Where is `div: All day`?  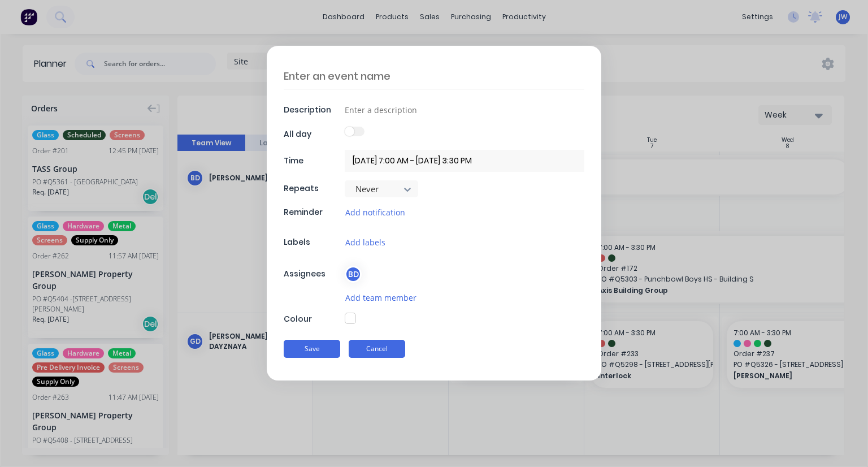
div: All day is located at coordinates (312, 134).